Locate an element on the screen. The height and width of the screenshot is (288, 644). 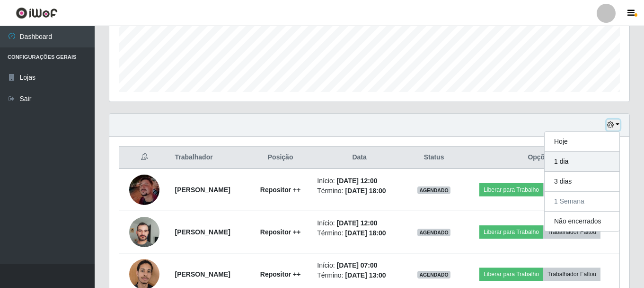
button: 1 Semana is located at coordinates (582, 202).